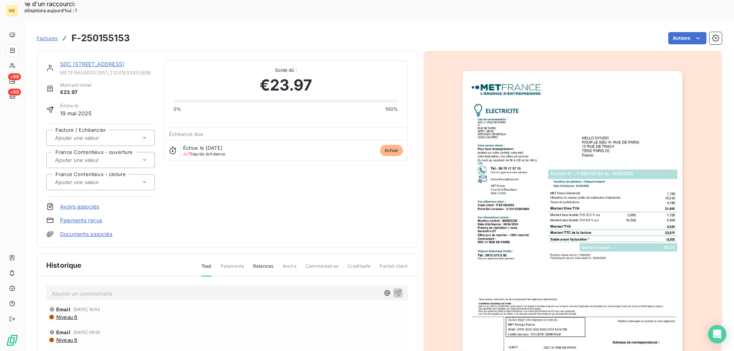 Image resolution: width=734 pixels, height=351 pixels. I want to click on h3: F-250155153, so click(101, 38).